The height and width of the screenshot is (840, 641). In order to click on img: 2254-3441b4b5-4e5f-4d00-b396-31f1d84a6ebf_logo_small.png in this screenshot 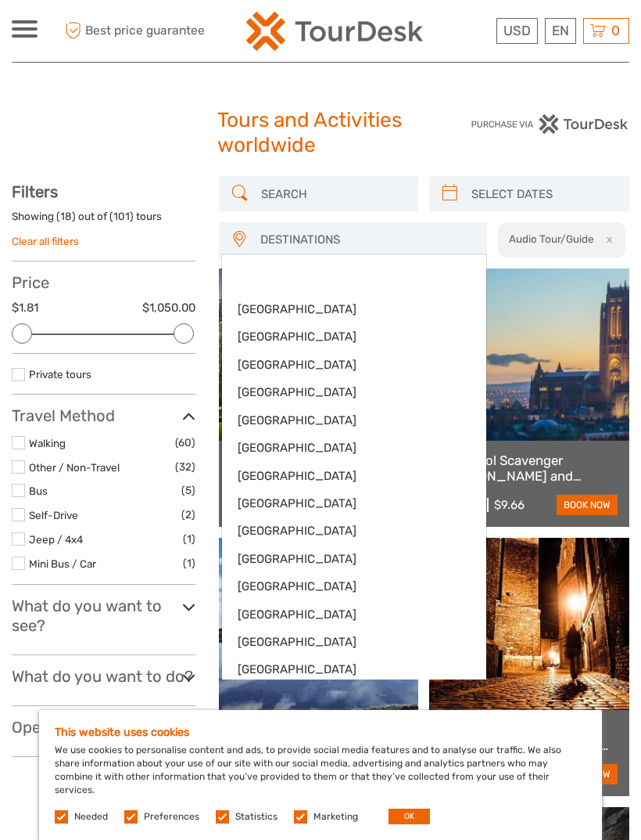, I will do `click(335, 31)`.